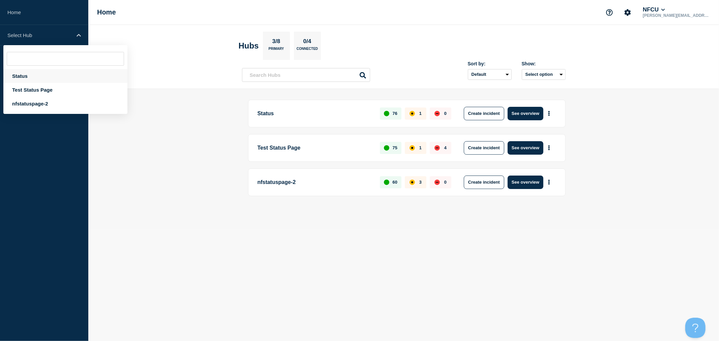 The width and height of the screenshot is (719, 341). Describe the element at coordinates (610, 12) in the screenshot. I see `button: Support` at that location.